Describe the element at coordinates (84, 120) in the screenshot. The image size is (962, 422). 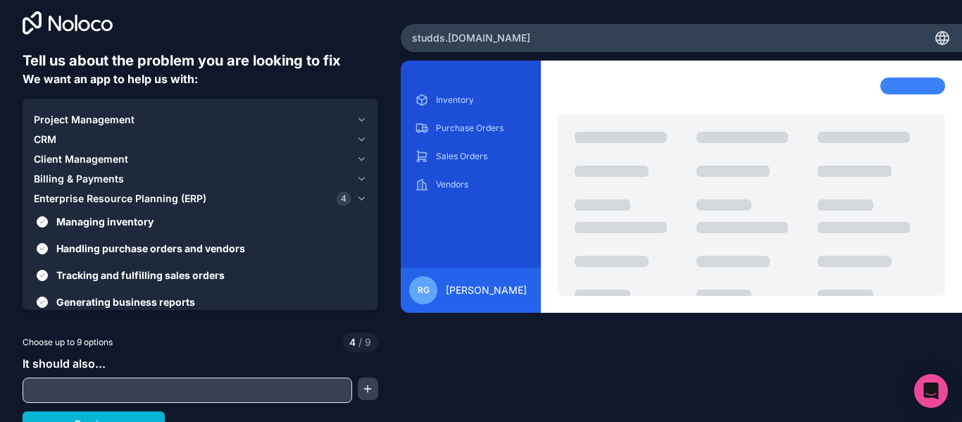
I see `span: Project Management` at that location.